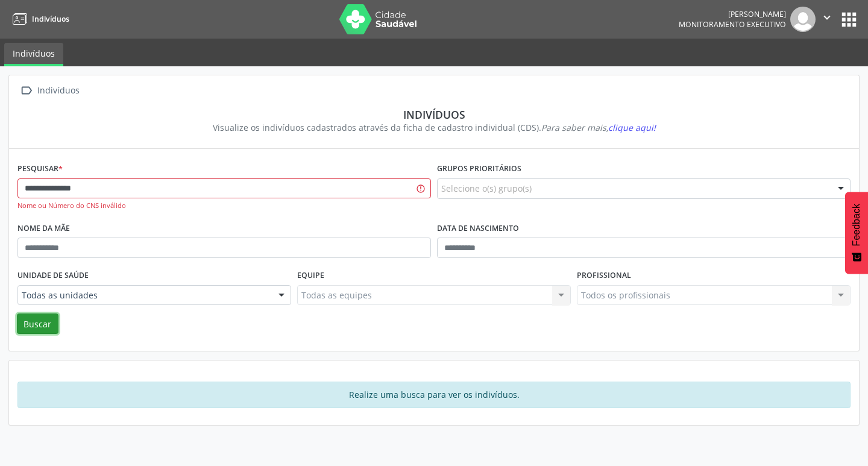  Describe the element at coordinates (857, 233) in the screenshot. I see `button: Feedback - Mostrar pesquisa` at that location.